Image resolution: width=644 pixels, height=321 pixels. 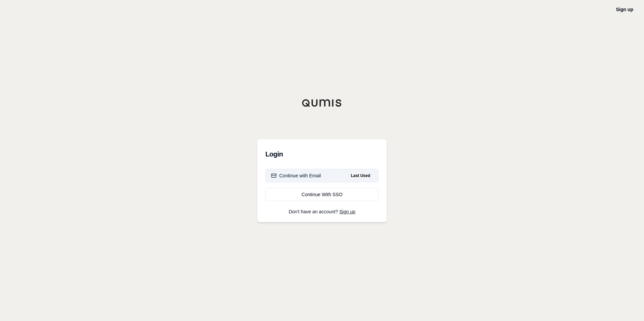 What do you see at coordinates (322, 103) in the screenshot?
I see `img: Qumis` at bounding box center [322, 103].